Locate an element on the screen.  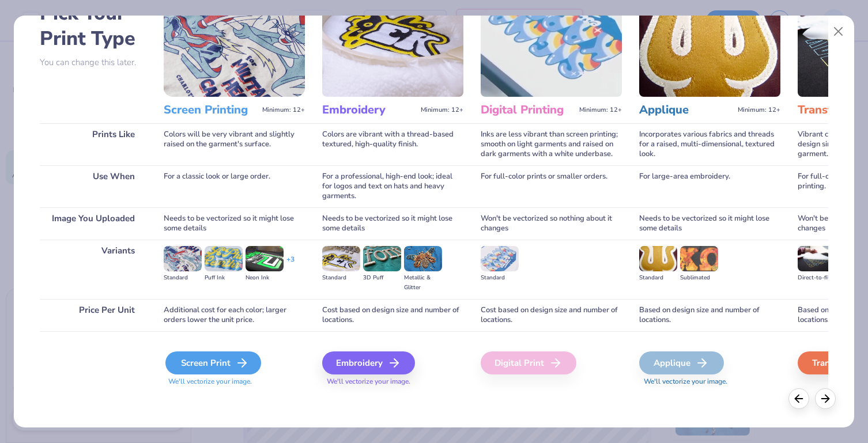
div: Incorporates various fabrics and threads for a raised, multi-dimensional, textured look. is located at coordinates (709, 144).